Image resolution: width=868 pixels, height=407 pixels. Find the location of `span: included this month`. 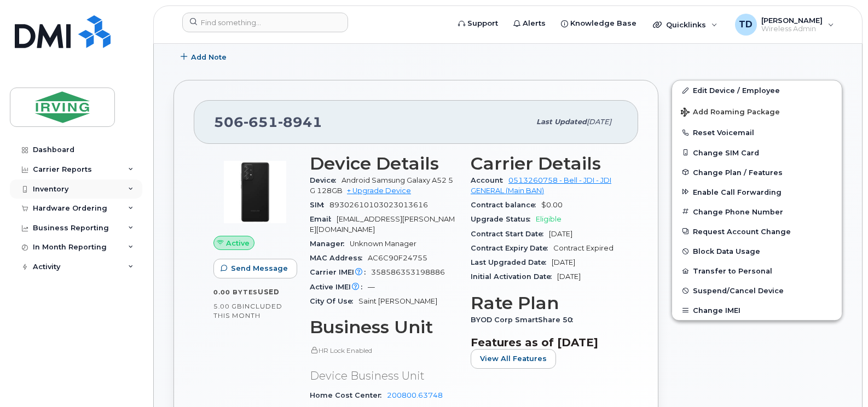

span: included this month is located at coordinates (247, 311).